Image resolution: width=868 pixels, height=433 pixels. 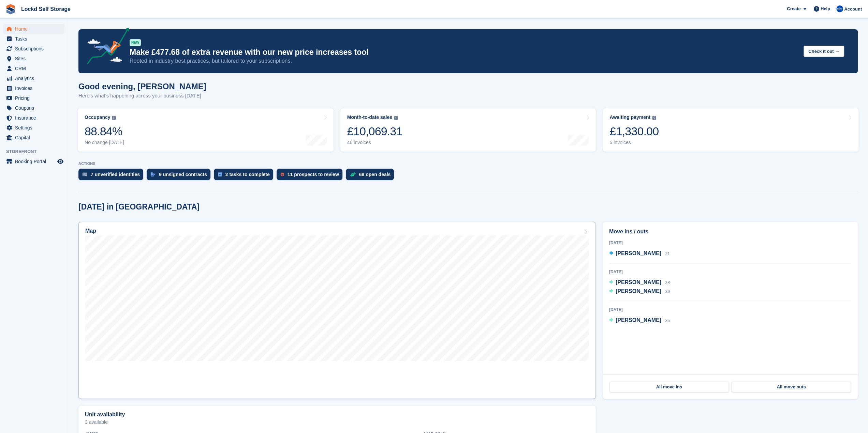 What do you see at coordinates (634, 131) in the screenshot?
I see `div: £1,330.00` at bounding box center [634, 131].